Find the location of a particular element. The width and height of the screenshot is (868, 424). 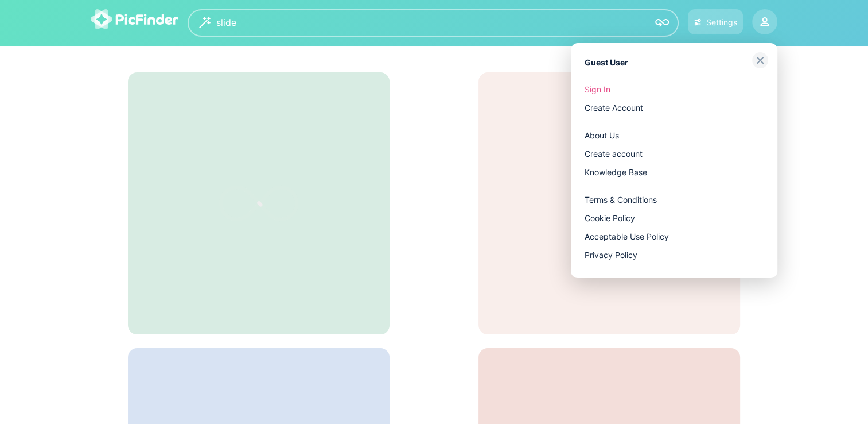

a: Privacy Policy is located at coordinates (674, 255).